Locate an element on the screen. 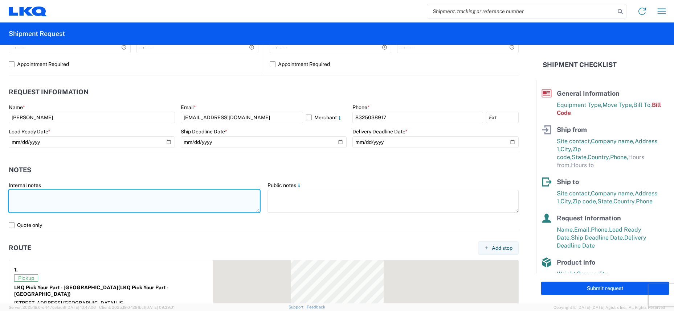 Image resolution: width=674 pixels, height=311 pixels. a: Support is located at coordinates (297, 307).